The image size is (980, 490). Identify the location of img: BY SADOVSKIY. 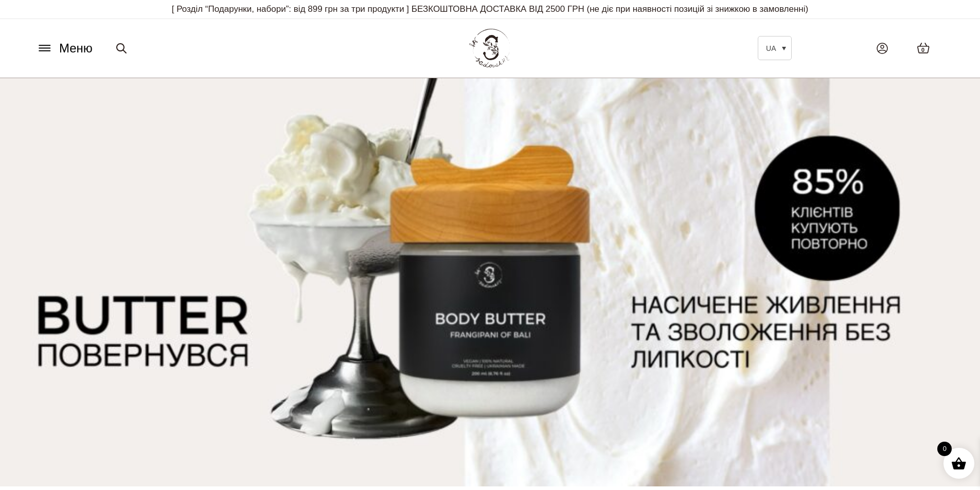
(490, 48).